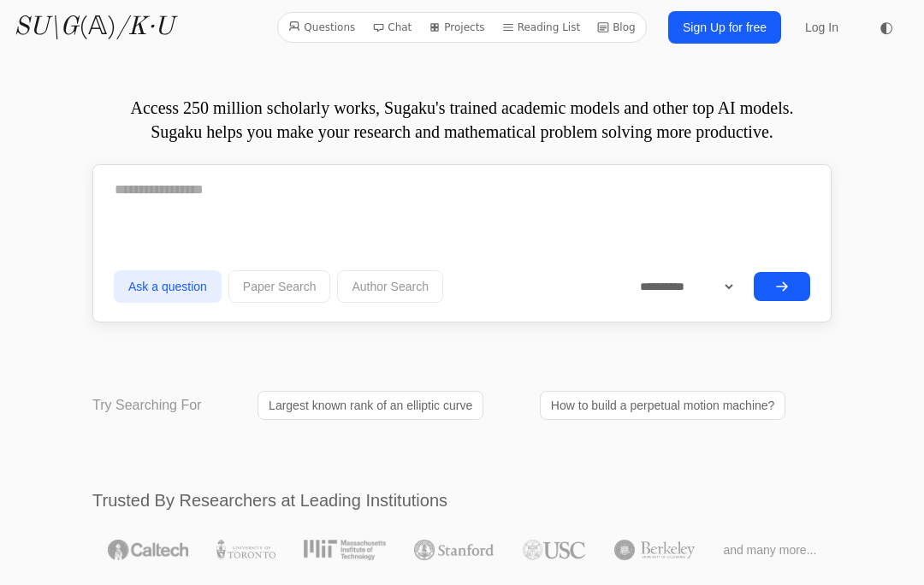 This screenshot has width=924, height=585. Describe the element at coordinates (663, 406) in the screenshot. I see `a: How to build a perpetual motion machine?` at that location.